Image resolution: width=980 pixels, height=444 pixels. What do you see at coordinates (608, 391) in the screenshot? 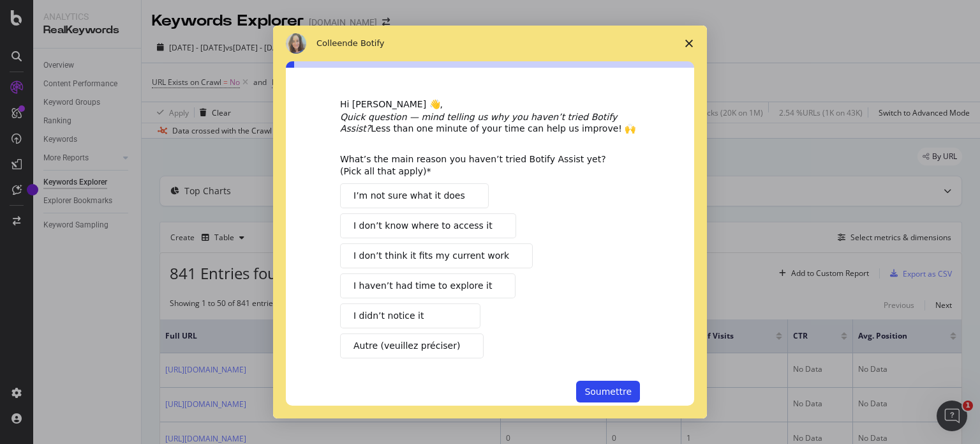
I see `button: Soumettre` at bounding box center [608, 391].